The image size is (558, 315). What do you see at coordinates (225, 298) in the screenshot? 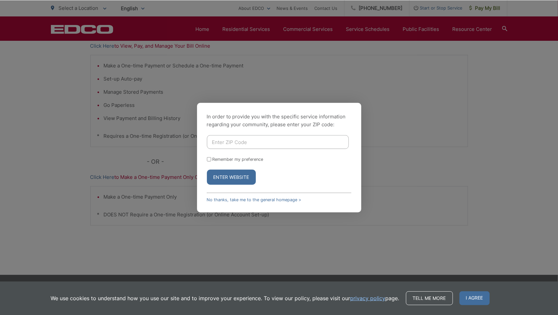
I see `p: We use cookies to understand how you use our site and to improve your experience. To view our pol...` at bounding box center [225, 298].